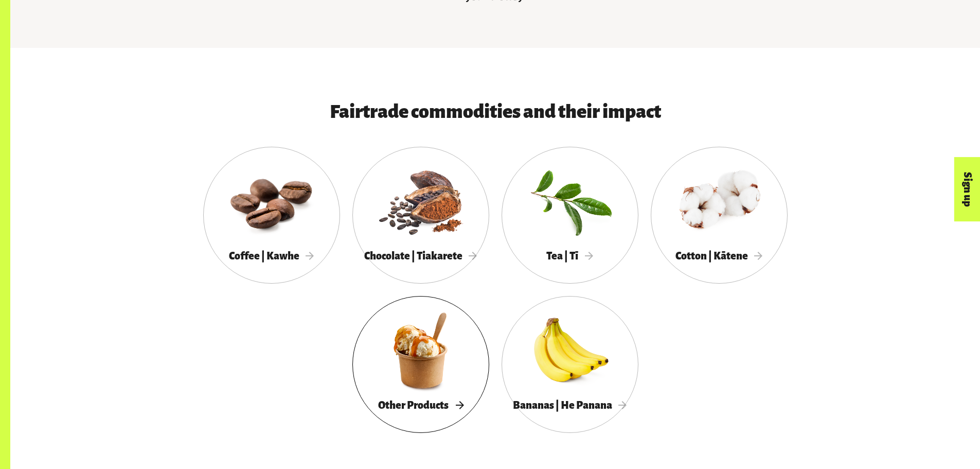  Describe the element at coordinates (421, 405) in the screenshot. I see `span: Other Products` at that location.